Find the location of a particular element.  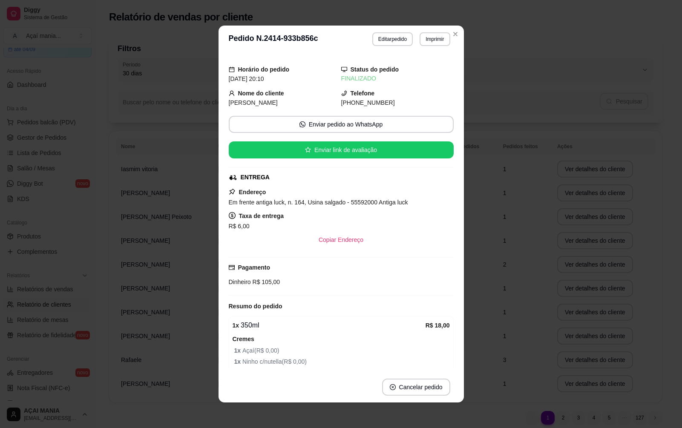

span: dollar is located at coordinates (232, 216).